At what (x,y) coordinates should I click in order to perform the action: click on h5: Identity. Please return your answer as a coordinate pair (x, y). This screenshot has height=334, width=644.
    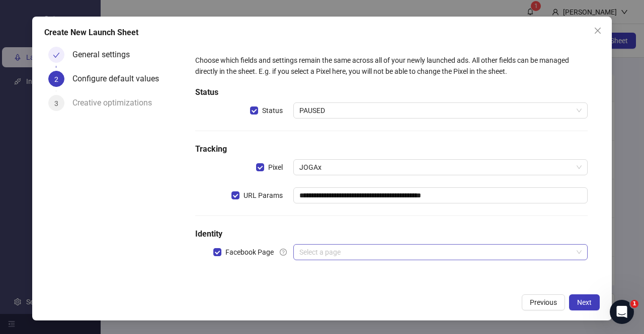
    Looking at the image, I should click on (391, 234).